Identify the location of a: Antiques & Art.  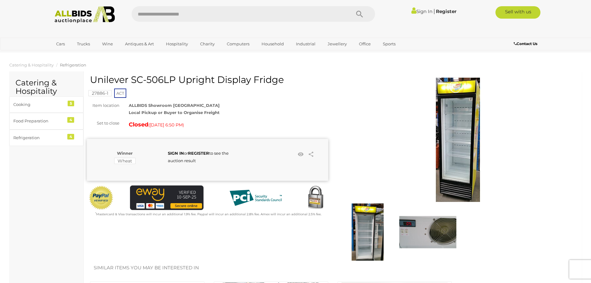
(139, 44).